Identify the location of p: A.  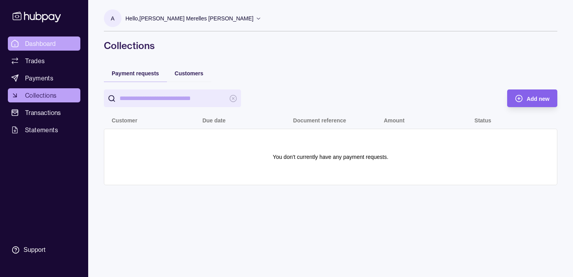
(112, 18).